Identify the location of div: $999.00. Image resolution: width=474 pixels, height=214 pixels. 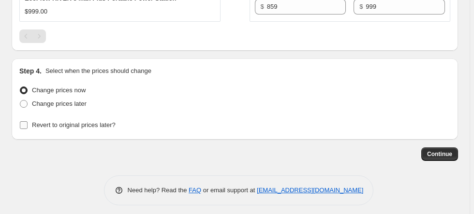
(36, 12).